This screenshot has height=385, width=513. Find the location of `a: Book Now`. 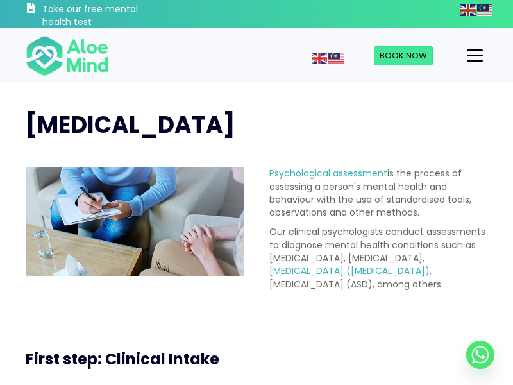

a: Book Now is located at coordinates (403, 56).